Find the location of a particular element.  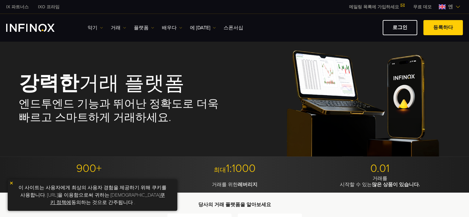

a: 로그인 is located at coordinates (400, 27).